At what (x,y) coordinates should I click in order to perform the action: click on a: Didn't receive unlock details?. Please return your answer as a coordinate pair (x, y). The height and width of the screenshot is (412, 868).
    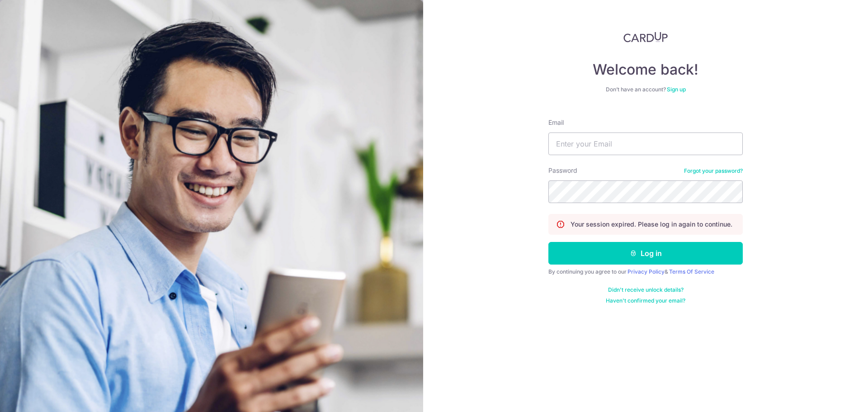
    Looking at the image, I should click on (645, 289).